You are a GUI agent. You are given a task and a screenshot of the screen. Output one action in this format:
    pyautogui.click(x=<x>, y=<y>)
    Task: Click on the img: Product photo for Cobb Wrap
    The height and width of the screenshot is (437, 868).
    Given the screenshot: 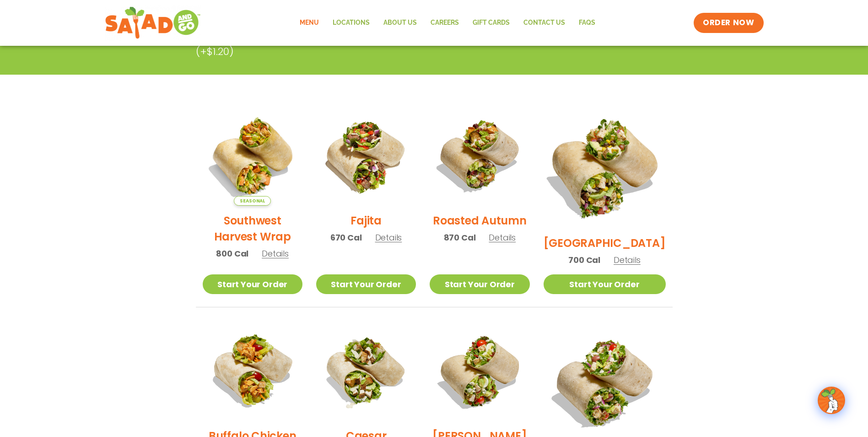 What is the action you would take?
    pyautogui.click(x=480, y=371)
    